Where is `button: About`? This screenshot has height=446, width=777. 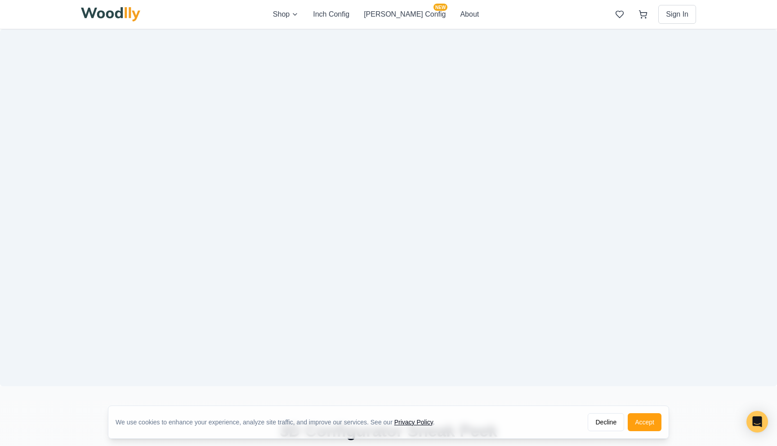 button: About is located at coordinates (469, 14).